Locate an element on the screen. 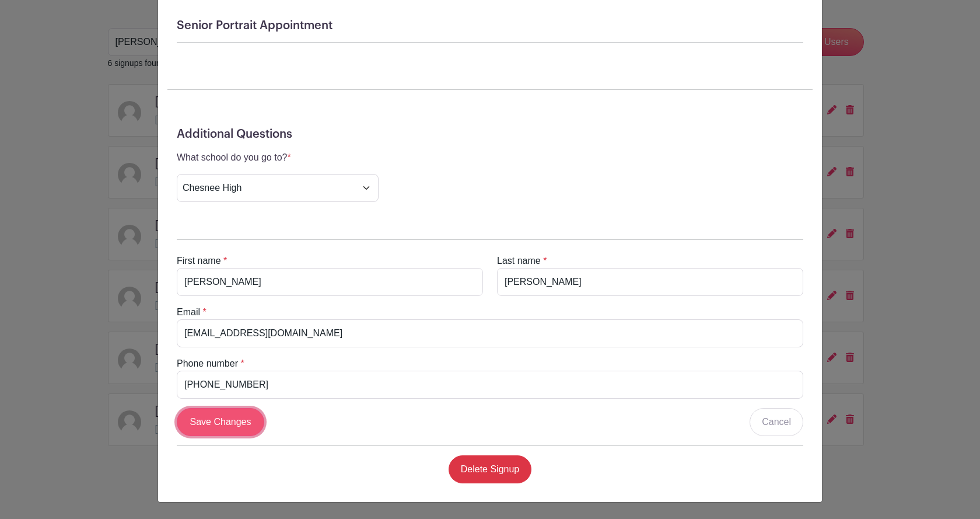  label: Last name is located at coordinates (519, 261).